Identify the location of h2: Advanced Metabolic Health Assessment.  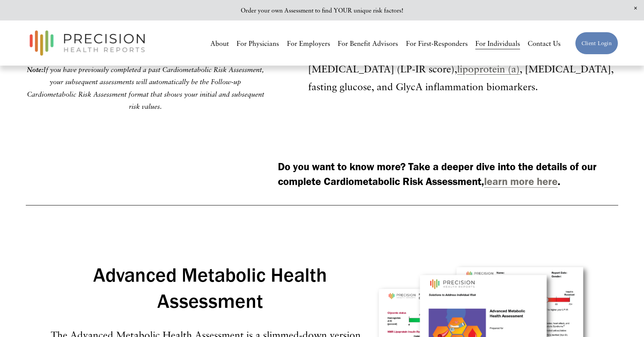
(210, 287).